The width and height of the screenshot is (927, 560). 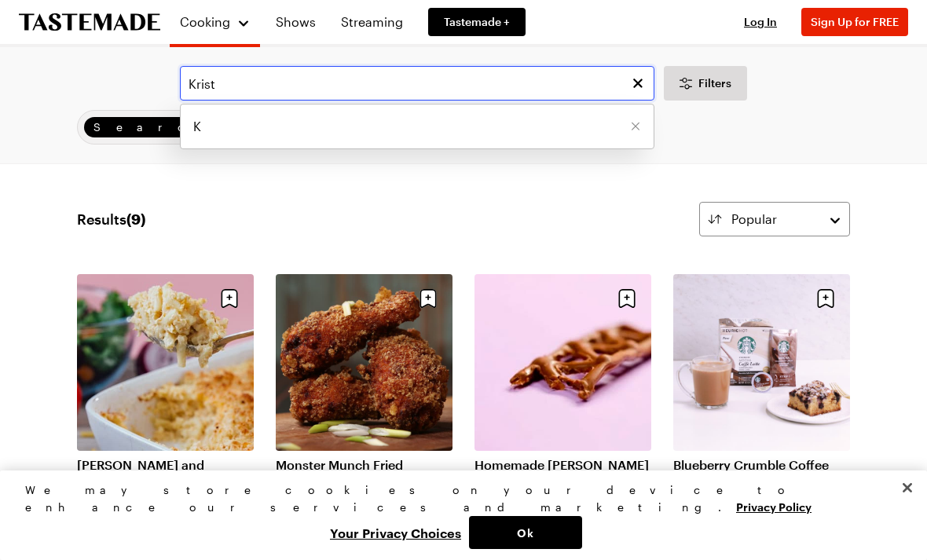 I want to click on button: Your Privacy Choices, so click(x=395, y=532).